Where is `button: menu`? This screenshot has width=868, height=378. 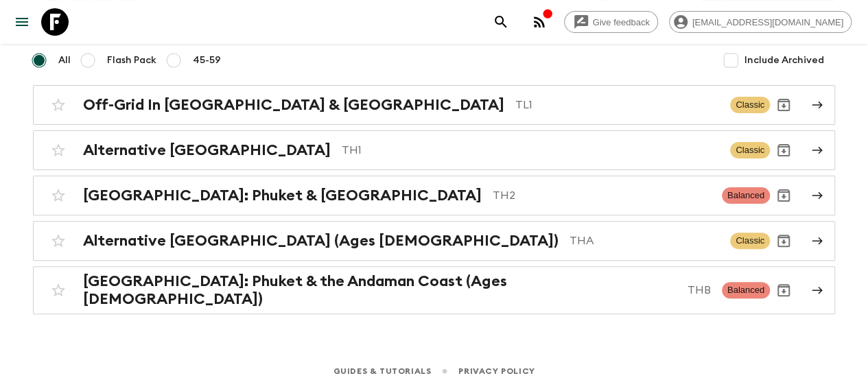
button: menu is located at coordinates (22, 22).